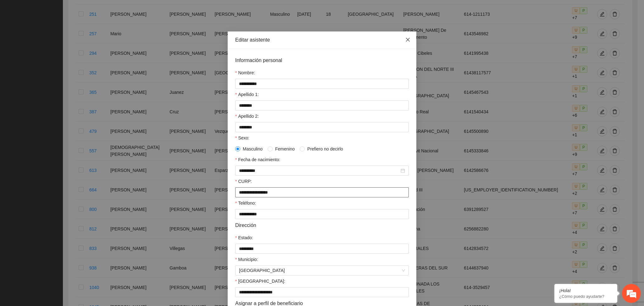 The height and width of the screenshot is (306, 644). What do you see at coordinates (586, 291) in the screenshot?
I see `div: ¡Hola!` at bounding box center [586, 291].